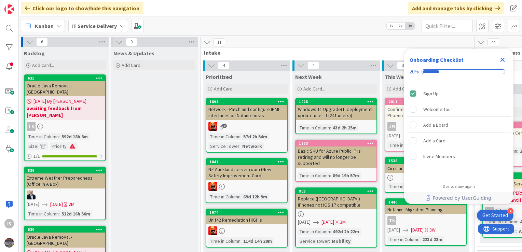  I want to click on span: 6, so click(42, 42).